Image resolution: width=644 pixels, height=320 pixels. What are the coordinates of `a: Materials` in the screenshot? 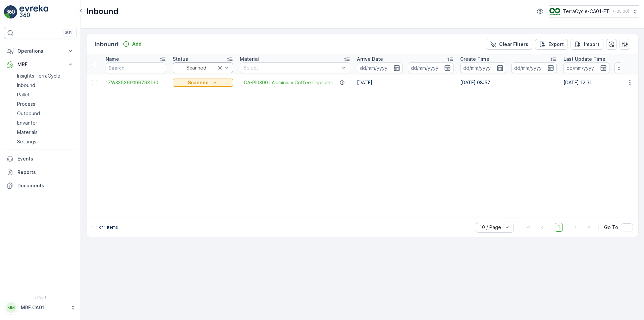 It's located at (45, 132).